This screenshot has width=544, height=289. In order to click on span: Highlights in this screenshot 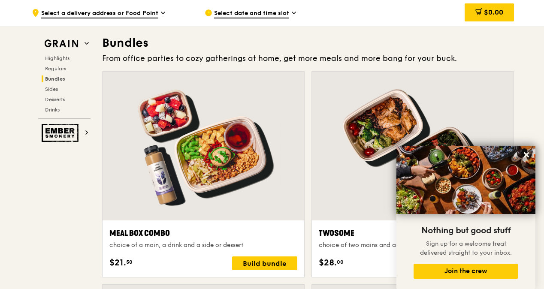, I will do `click(57, 58)`.